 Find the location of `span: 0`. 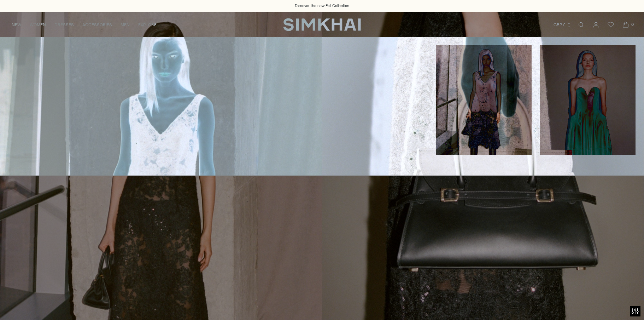

span: 0 is located at coordinates (633, 24).